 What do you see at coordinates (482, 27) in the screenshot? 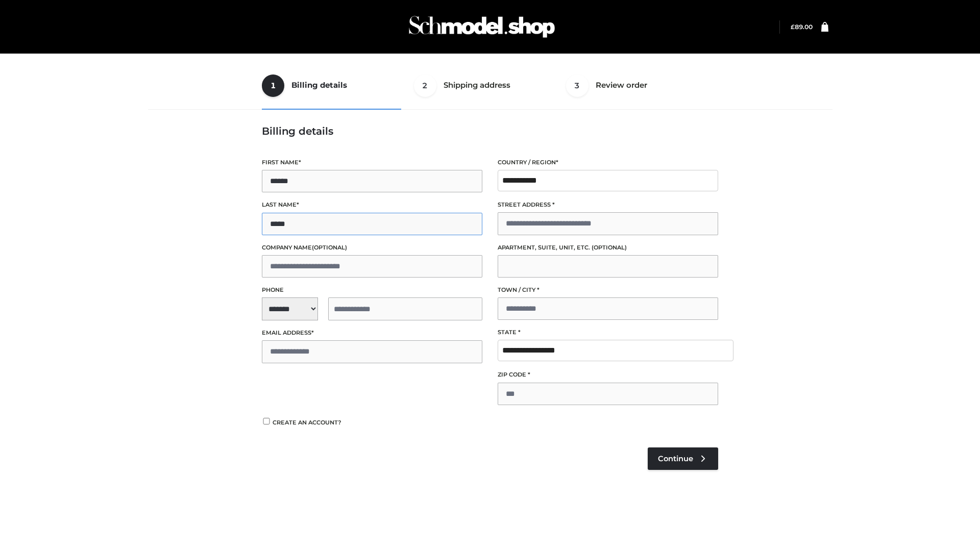
I see `img: Schmodel Admin 964` at bounding box center [482, 27].